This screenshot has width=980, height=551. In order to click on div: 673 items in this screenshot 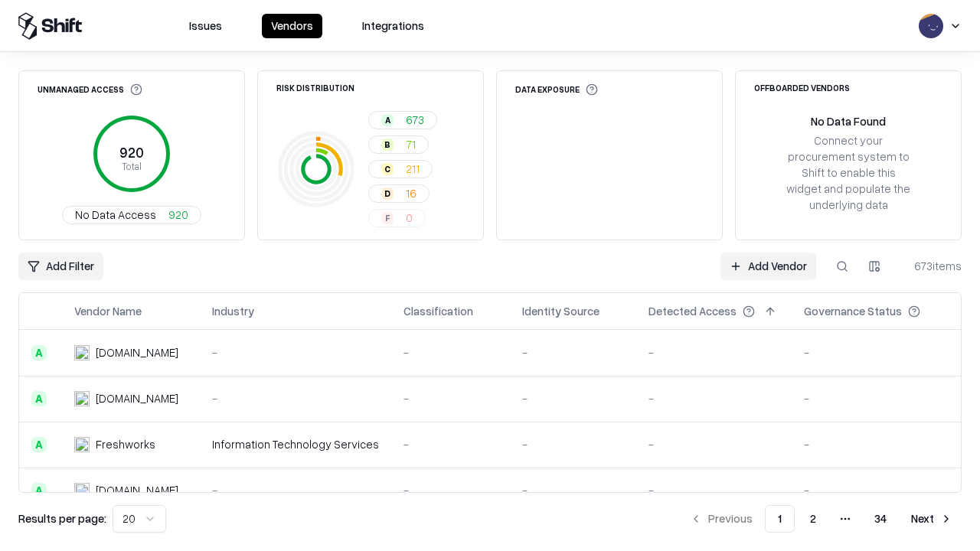, I will do `click(930, 266)`.